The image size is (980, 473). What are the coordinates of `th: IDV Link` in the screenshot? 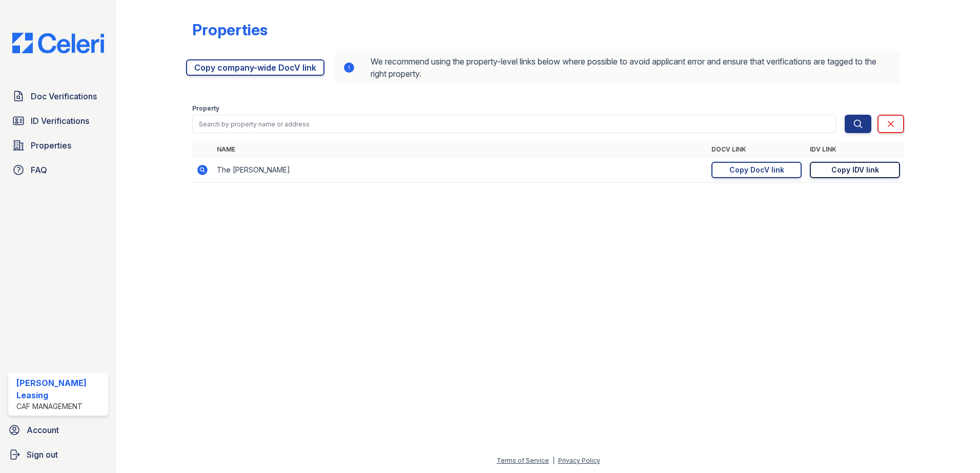 It's located at (854, 149).